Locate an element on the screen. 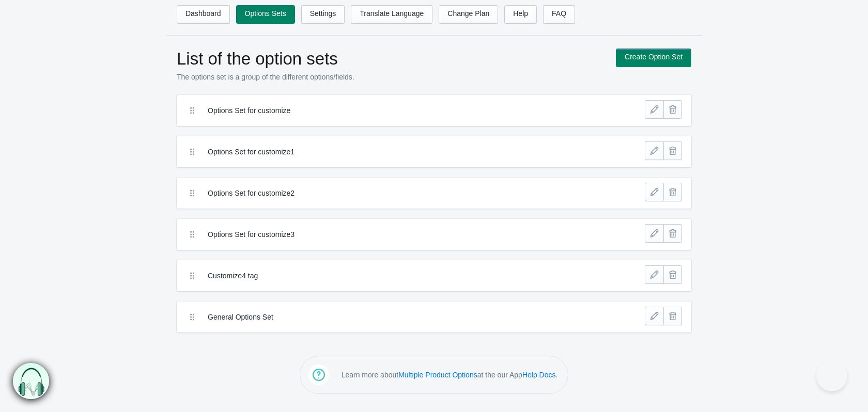 Image resolution: width=868 pixels, height=412 pixels. a: Help is located at coordinates (520, 14).